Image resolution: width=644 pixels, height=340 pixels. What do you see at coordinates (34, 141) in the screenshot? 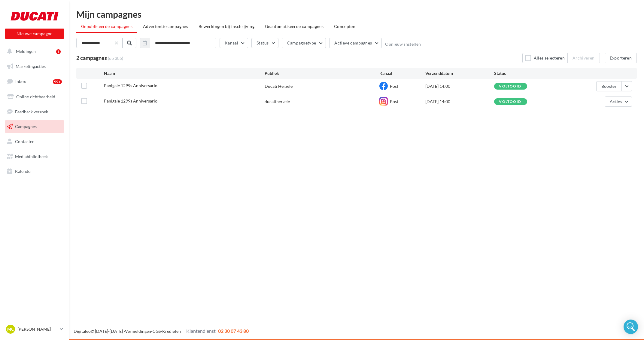
I see `a: Contacten` at bounding box center [34, 141].